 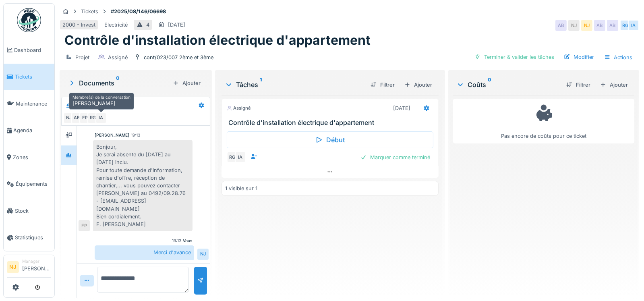 I want to click on div: Projet, so click(x=82, y=57).